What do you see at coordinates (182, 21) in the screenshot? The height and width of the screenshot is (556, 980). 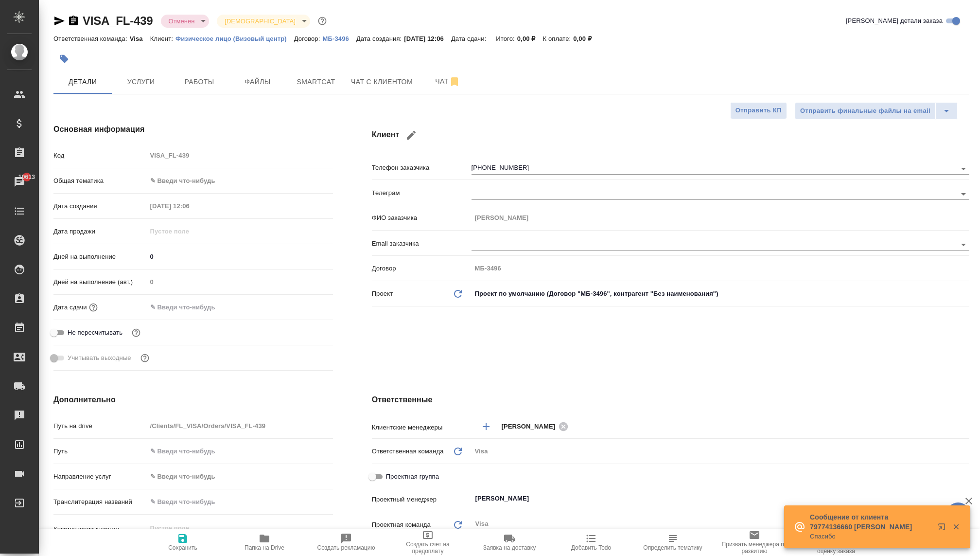 I see `button: Отменен` at bounding box center [182, 21].